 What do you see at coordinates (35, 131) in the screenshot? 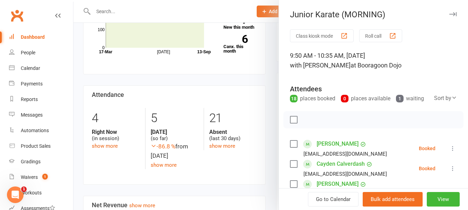
I see `div: Automations` at bounding box center [35, 131].